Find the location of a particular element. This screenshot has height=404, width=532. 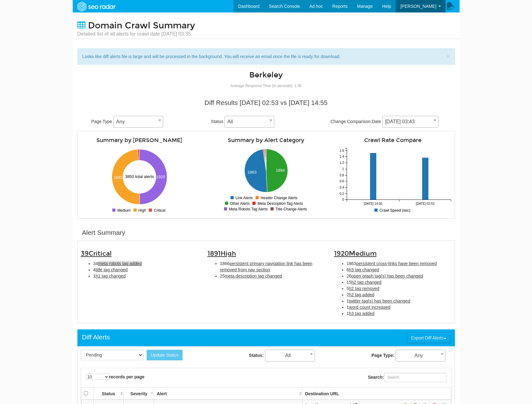

tspan: 1.4 is located at coordinates (342, 156).